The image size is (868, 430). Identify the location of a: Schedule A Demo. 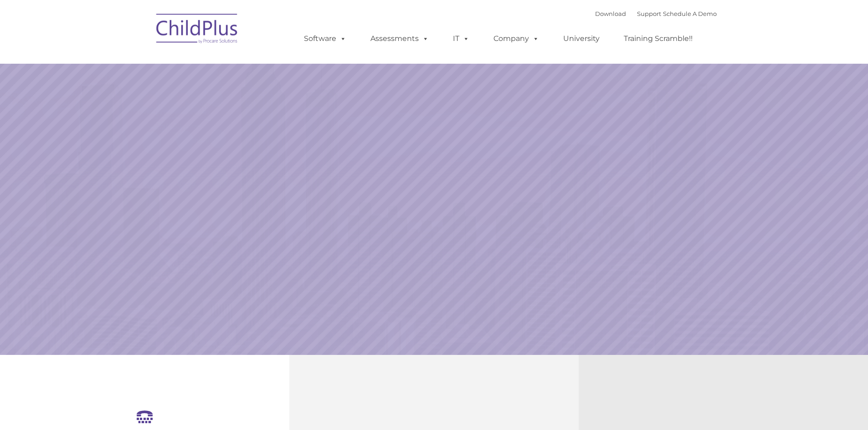
(690, 14).